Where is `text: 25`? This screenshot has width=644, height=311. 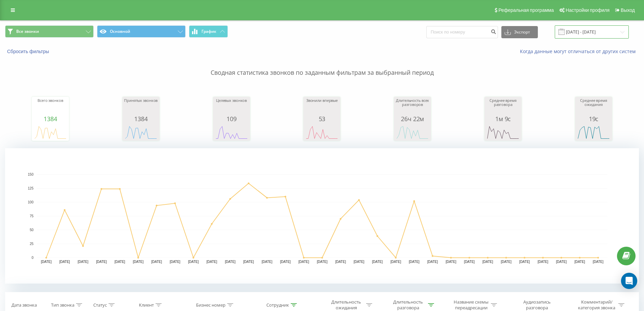 text: 25 is located at coordinates (32, 243).